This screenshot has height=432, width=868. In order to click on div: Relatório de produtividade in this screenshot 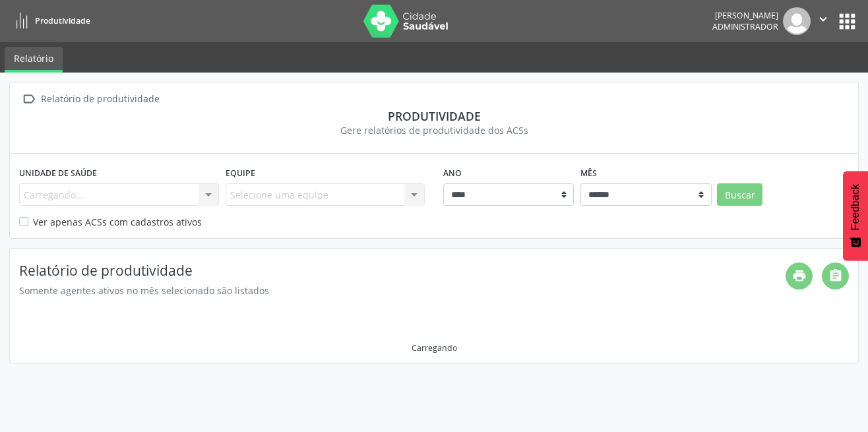, I will do `click(100, 99)`.